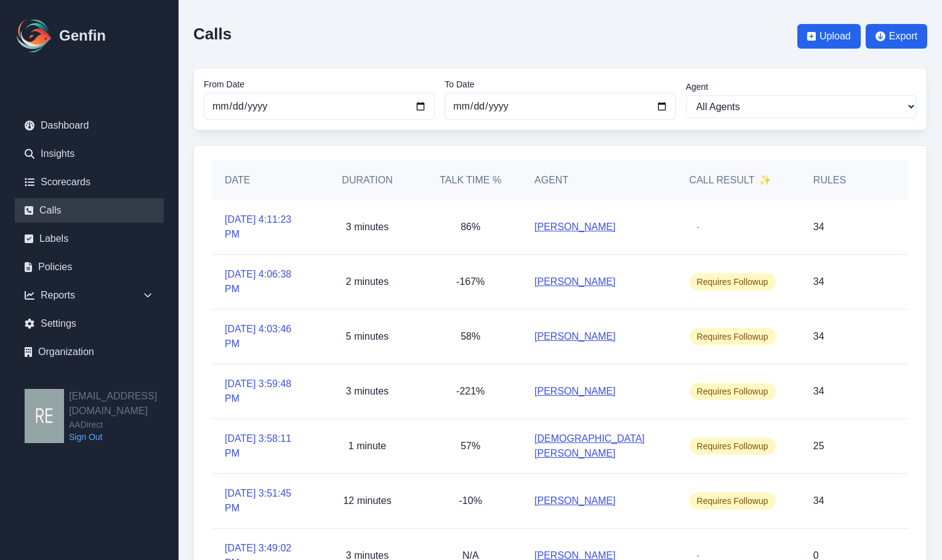  I want to click on p: 25, so click(819, 446).